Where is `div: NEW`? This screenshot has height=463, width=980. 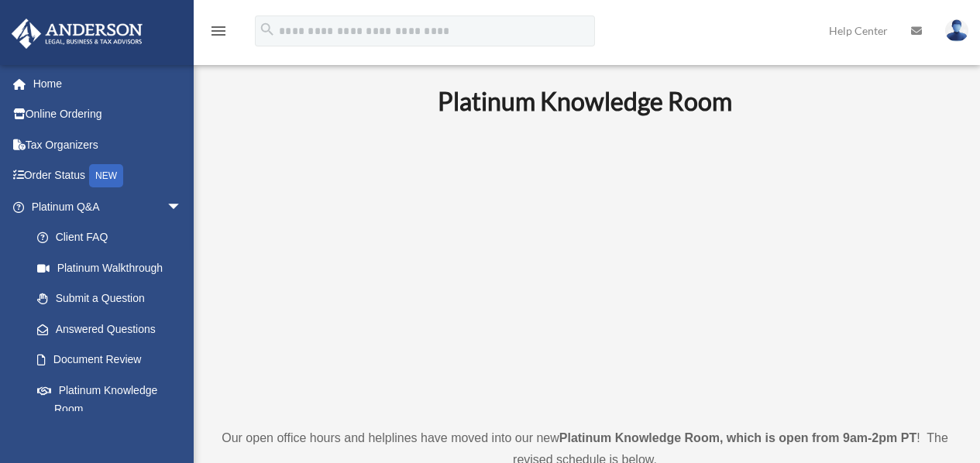
div: NEW is located at coordinates (106, 175).